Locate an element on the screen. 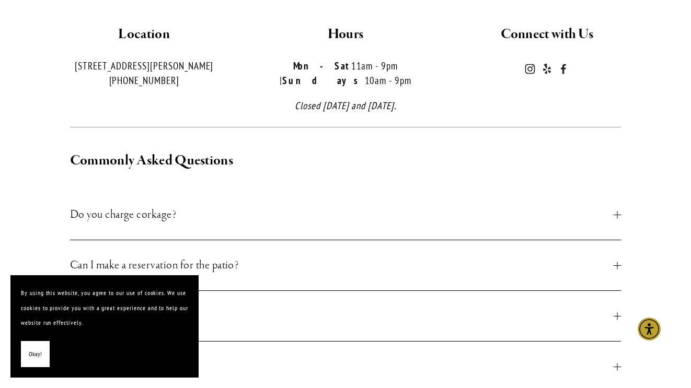 The width and height of the screenshot is (691, 388). a: Yelp is located at coordinates (547, 69).